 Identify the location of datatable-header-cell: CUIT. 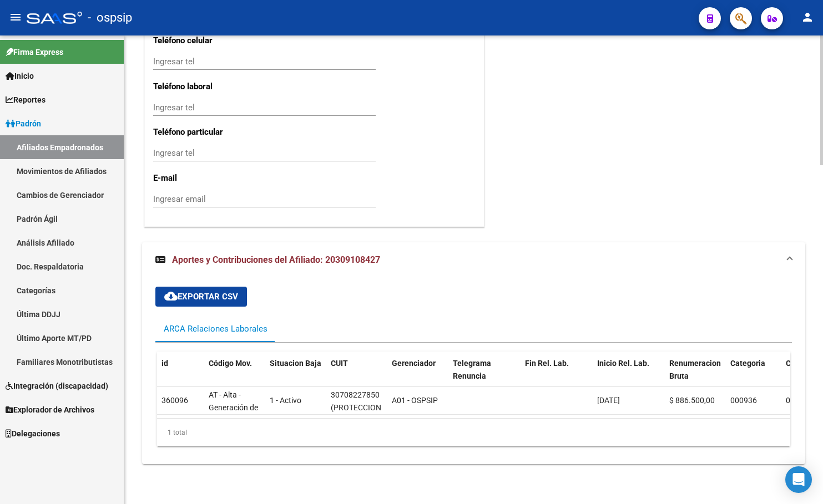
(357, 376).